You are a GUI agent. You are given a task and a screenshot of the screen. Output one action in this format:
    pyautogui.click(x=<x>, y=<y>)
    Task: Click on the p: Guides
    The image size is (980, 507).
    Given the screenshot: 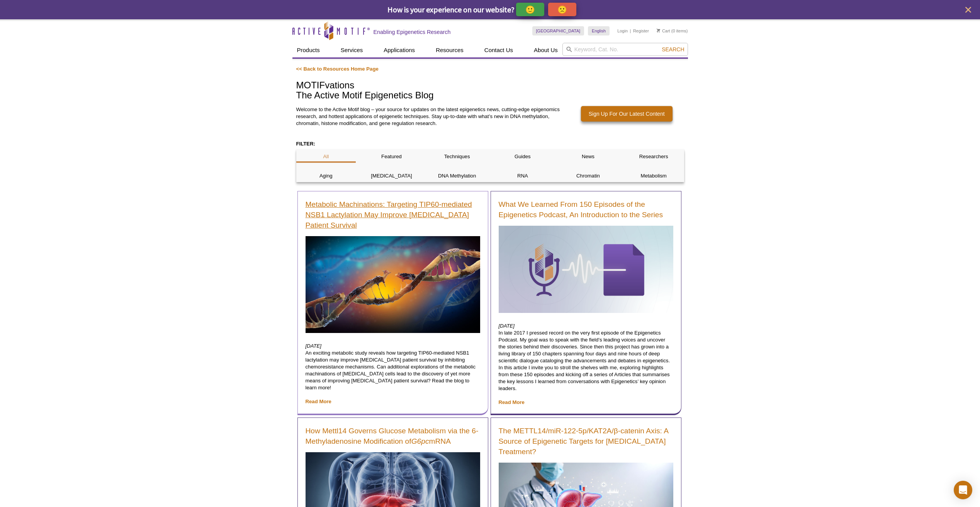 What is the action you would take?
    pyautogui.click(x=522, y=156)
    